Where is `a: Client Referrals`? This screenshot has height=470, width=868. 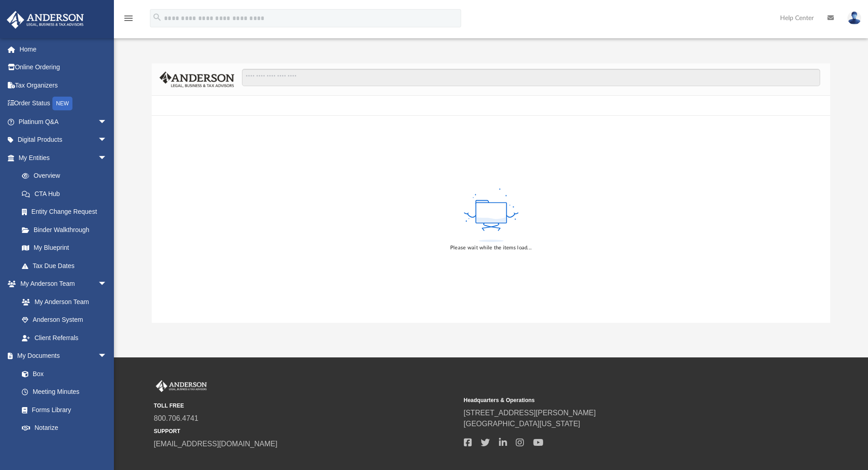
a: Client Referrals is located at coordinates (64, 338).